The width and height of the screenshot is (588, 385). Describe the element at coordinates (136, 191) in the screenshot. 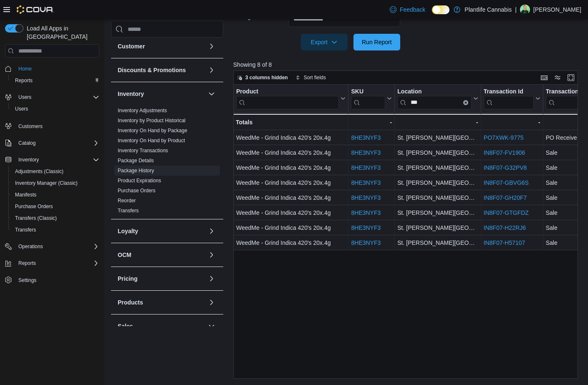

I see `a: Purchase Orders` at that location.